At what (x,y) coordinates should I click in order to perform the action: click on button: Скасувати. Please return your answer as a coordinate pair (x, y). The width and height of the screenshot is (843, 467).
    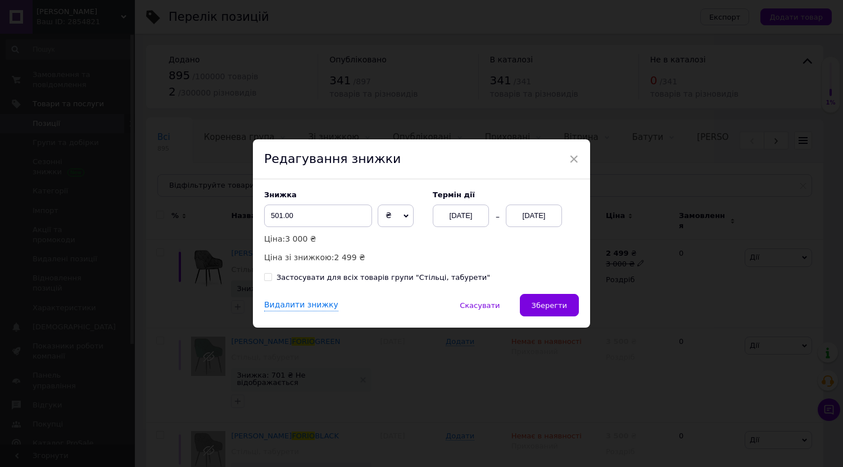
    Looking at the image, I should click on (479, 305).